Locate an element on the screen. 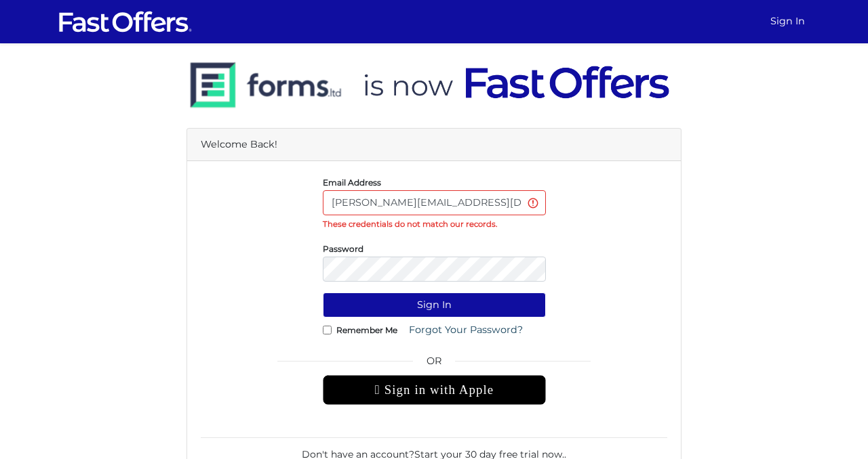 This screenshot has width=868, height=459. button: Sign In is located at coordinates (434, 304).